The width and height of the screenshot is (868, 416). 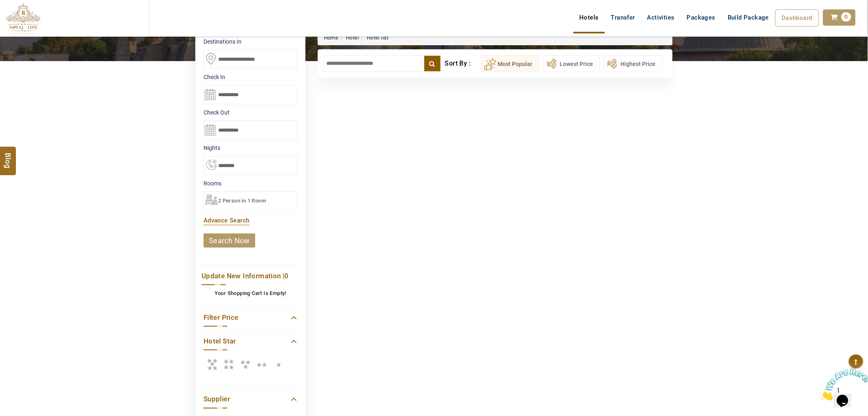 I want to click on span: 1, so click(x=5, y=7).